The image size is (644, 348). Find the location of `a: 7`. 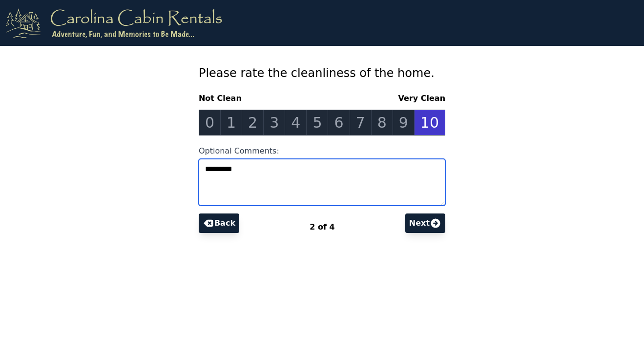

a: 7 is located at coordinates (360, 122).